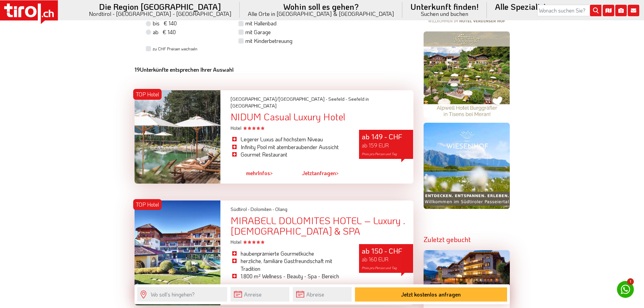  Describe the element at coordinates (252, 173) in the screenshot. I see `span: mehr` at that location.